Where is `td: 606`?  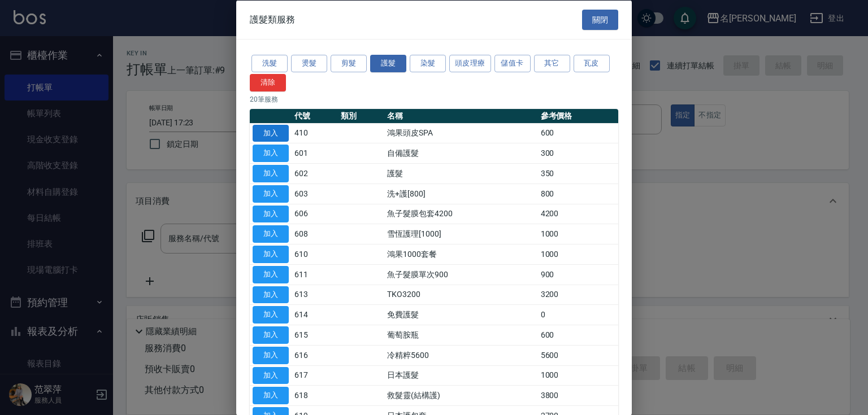
td: 606 is located at coordinates (315, 214).